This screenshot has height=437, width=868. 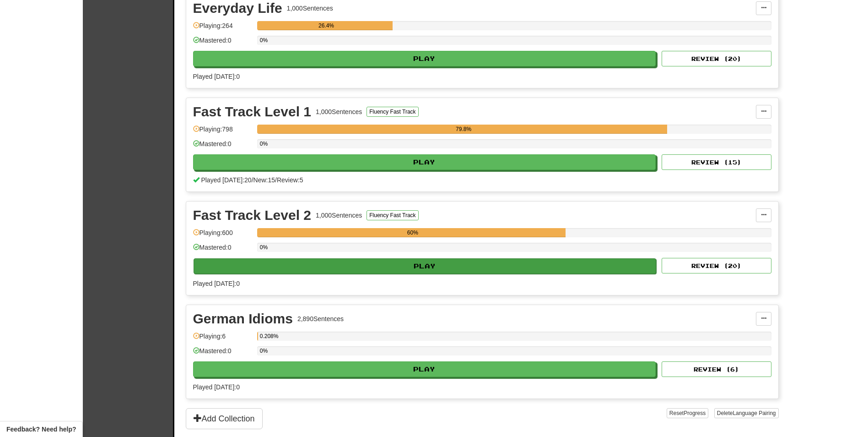 I want to click on div: 60%, so click(x=413, y=232).